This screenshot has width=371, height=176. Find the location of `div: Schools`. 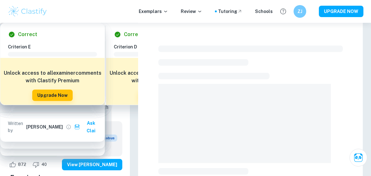

div: Schools is located at coordinates (264, 11).